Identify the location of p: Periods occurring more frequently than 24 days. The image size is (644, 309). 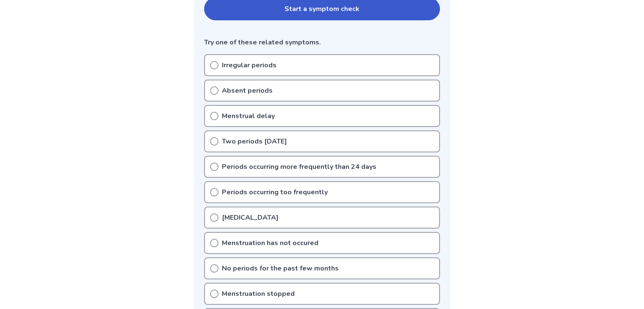
(299, 167).